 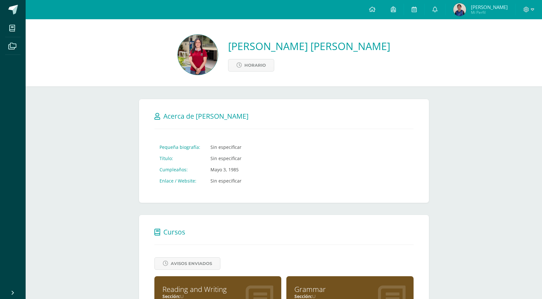 What do you see at coordinates (460, 10) in the screenshot?
I see `img: de6150c211cbc1f257cf4b5405fdced8.png` at bounding box center [460, 10].